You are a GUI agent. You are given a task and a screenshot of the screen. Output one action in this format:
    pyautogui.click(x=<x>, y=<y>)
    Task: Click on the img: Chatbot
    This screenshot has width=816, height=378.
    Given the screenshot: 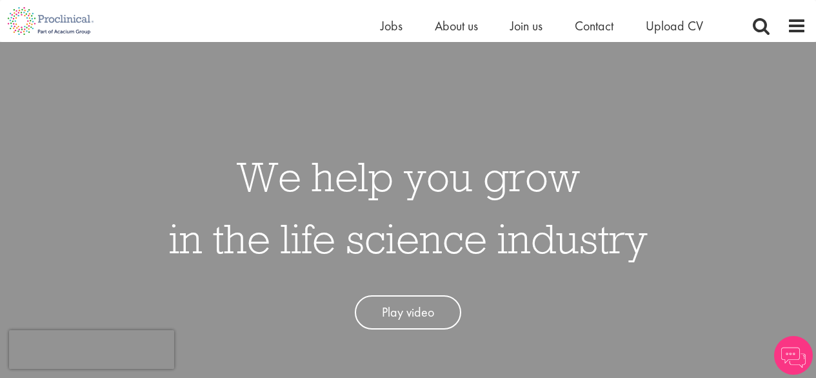 What is the action you would take?
    pyautogui.click(x=794, y=355)
    